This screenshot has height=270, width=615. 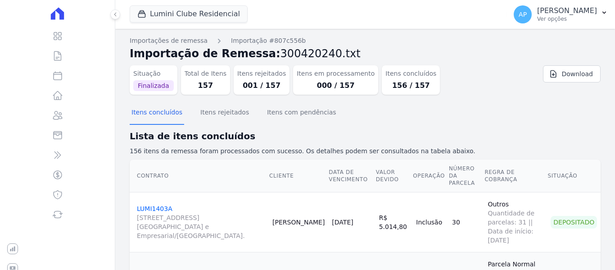 What do you see at coordinates (225, 113) in the screenshot?
I see `button: Itens rejeitados` at bounding box center [225, 113].